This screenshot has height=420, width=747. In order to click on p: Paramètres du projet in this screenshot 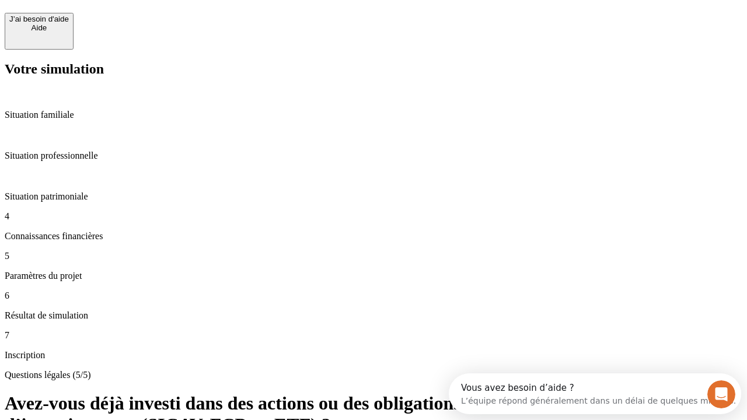, I will do `click(373, 276)`.